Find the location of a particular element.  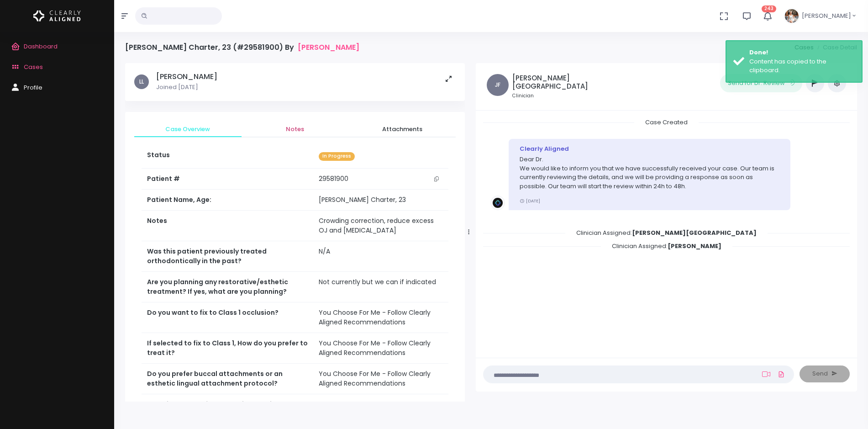

span: Case Created is located at coordinates (666, 122).